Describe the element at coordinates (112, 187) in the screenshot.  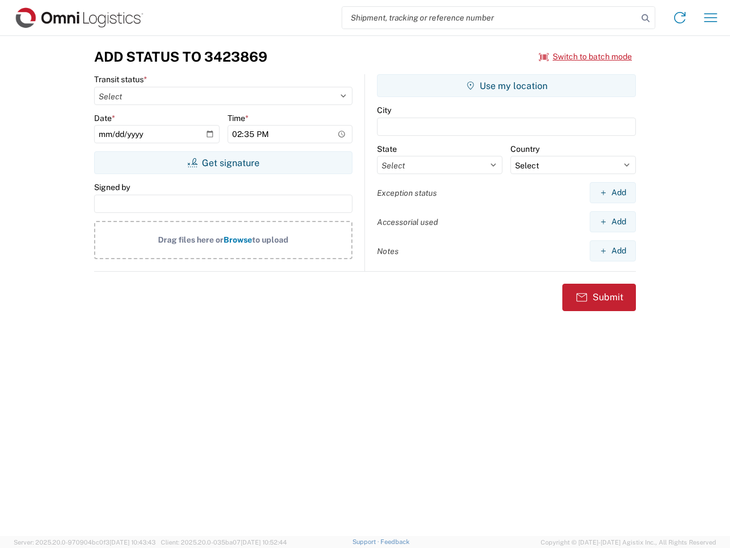
I see `label: Signed by` at that location.